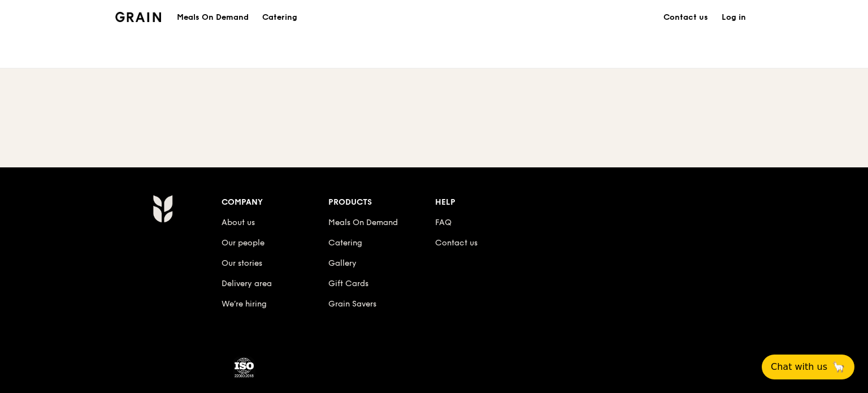 Image resolution: width=868 pixels, height=393 pixels. What do you see at coordinates (799, 367) in the screenshot?
I see `span: Chat with us` at bounding box center [799, 367].